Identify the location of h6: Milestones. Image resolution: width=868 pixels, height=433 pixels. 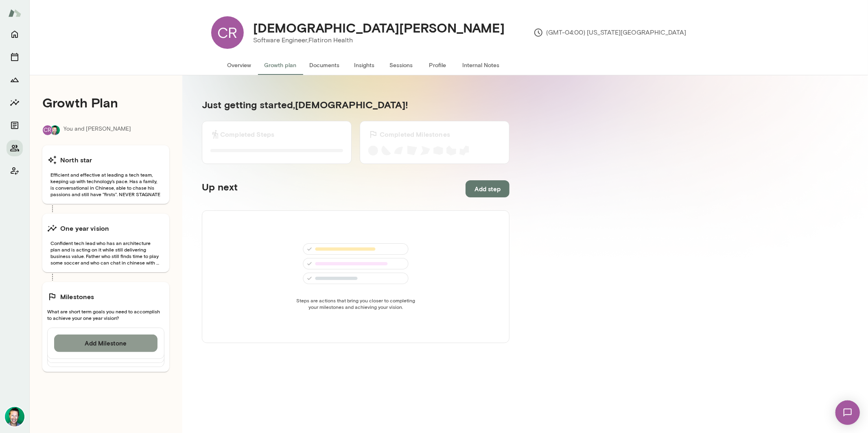
(77, 297).